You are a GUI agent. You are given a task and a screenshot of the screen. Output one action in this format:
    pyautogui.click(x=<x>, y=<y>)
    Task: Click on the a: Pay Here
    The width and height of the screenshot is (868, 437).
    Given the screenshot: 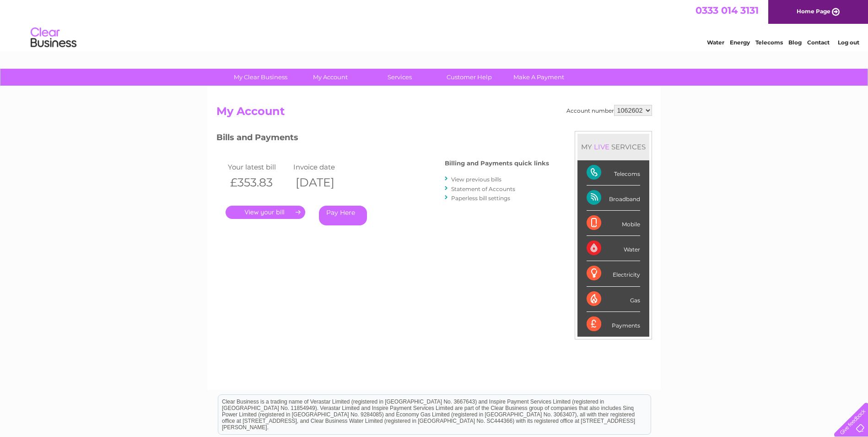 What is the action you would take?
    pyautogui.click(x=343, y=215)
    